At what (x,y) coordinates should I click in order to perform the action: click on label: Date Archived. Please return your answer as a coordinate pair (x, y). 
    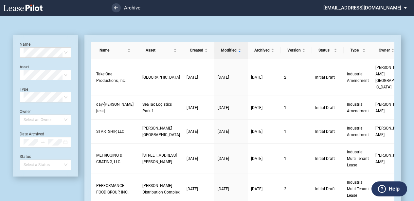
    Looking at the image, I should click on (32, 134).